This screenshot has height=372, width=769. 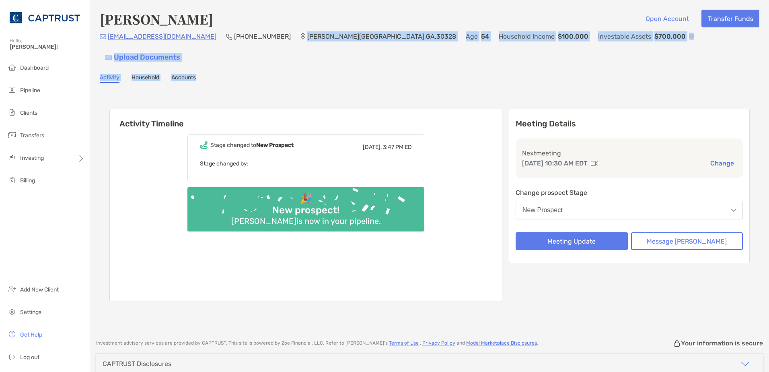 I want to click on span: Investing, so click(x=32, y=158).